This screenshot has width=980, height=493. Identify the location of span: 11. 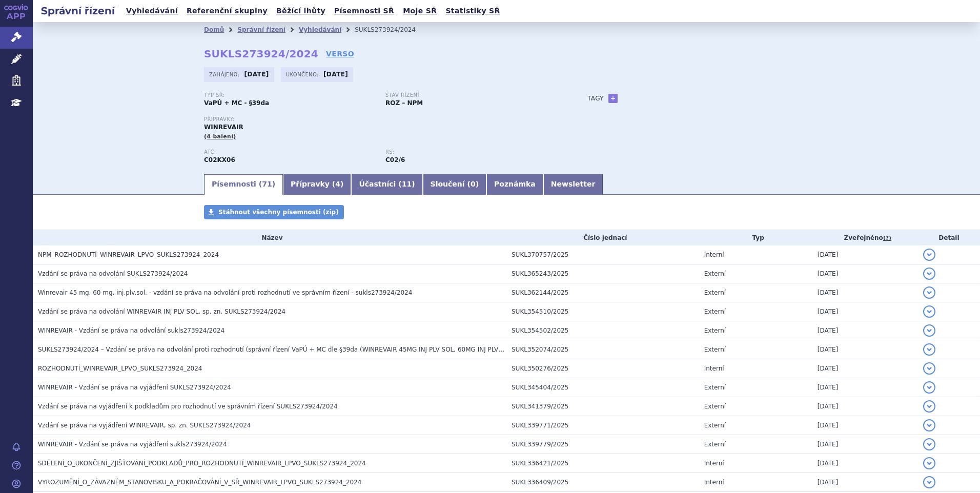
(406, 184).